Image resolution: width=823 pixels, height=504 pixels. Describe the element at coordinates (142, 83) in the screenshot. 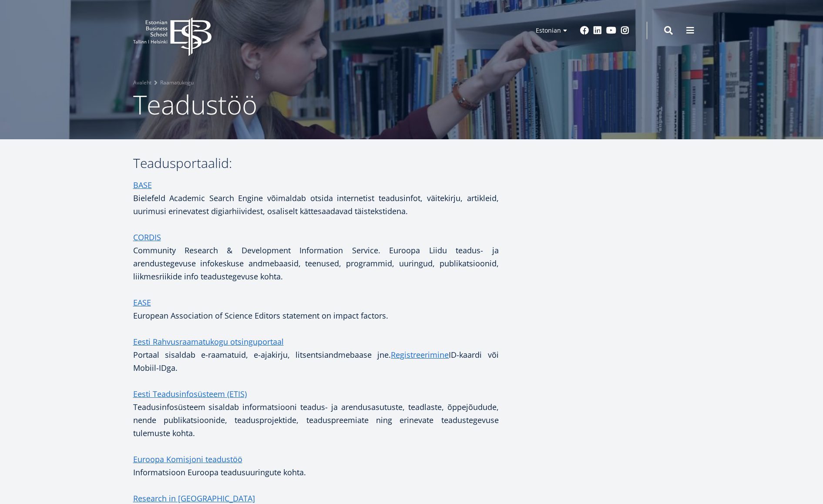

I see `a: Avaleht` at that location.